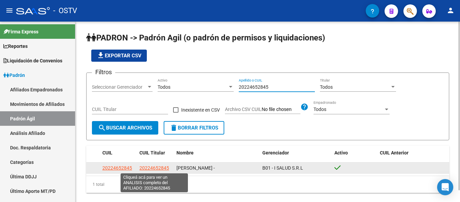 Image resolution: width=460 pixels, height=202 pixels. What do you see at coordinates (354, 152) in the screenshot?
I see `datatable-header-cell: Activo` at bounding box center [354, 152].